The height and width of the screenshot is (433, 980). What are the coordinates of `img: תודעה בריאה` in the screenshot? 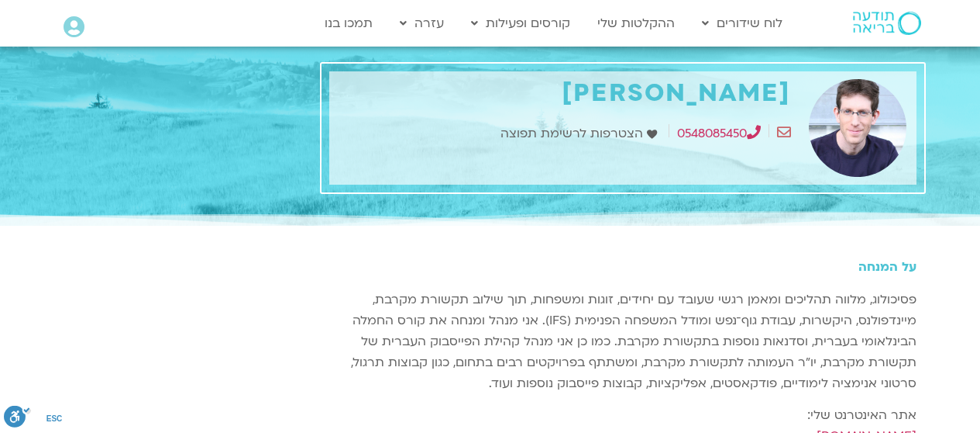 It's located at (887, 23).